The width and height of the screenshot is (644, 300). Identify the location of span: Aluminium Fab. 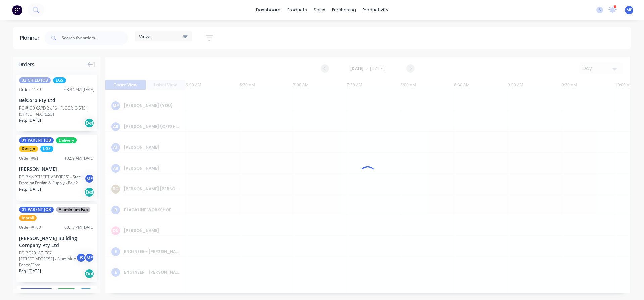
(73, 210).